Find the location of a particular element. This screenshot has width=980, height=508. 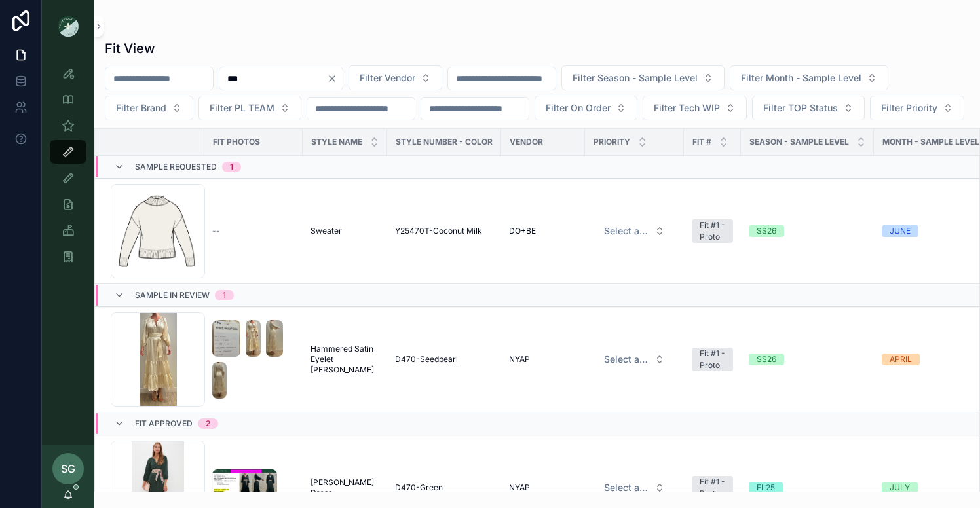

span: Filter Vendor is located at coordinates (387, 78).